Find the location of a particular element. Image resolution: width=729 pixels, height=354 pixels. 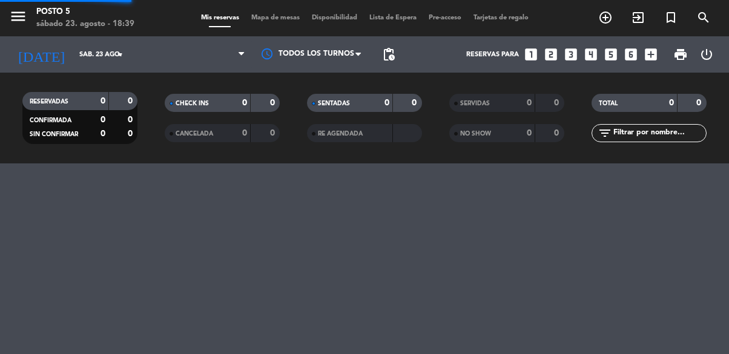

button: menu is located at coordinates (18, 18).